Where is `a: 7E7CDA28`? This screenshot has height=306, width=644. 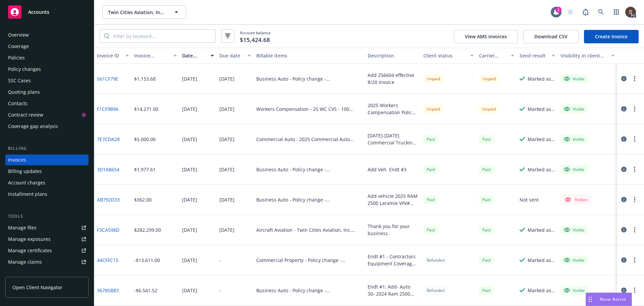
a: 7E7CDA28 is located at coordinates (108, 139).